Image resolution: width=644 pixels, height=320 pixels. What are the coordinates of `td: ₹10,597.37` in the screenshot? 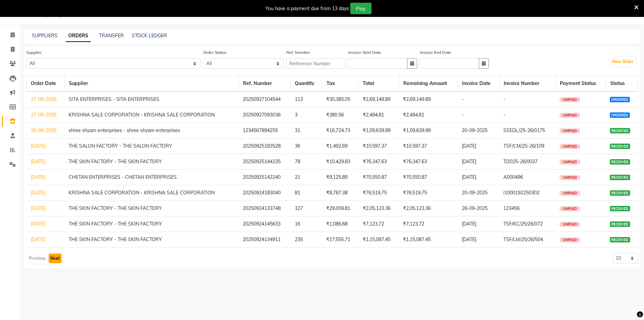 It's located at (379, 146).